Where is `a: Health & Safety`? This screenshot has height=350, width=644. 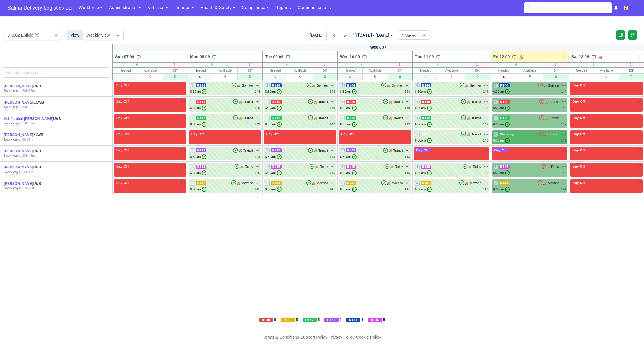 a: Health & Safety is located at coordinates (218, 7).